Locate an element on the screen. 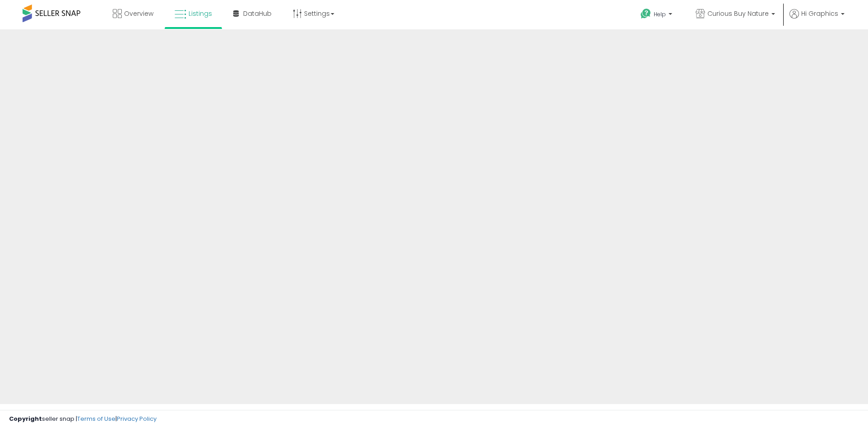 This screenshot has width=868, height=428. a: Help is located at coordinates (657, 15).